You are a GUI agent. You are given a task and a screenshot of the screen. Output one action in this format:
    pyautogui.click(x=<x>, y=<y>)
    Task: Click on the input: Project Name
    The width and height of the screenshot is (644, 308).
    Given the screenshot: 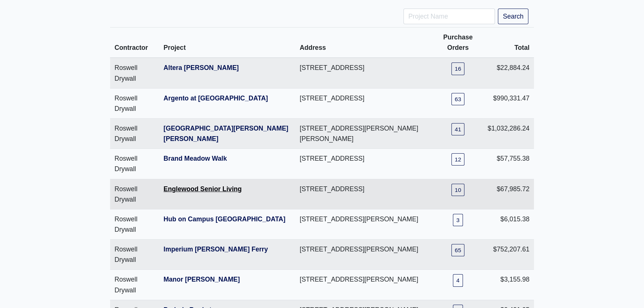 What is the action you would take?
    pyautogui.click(x=449, y=16)
    